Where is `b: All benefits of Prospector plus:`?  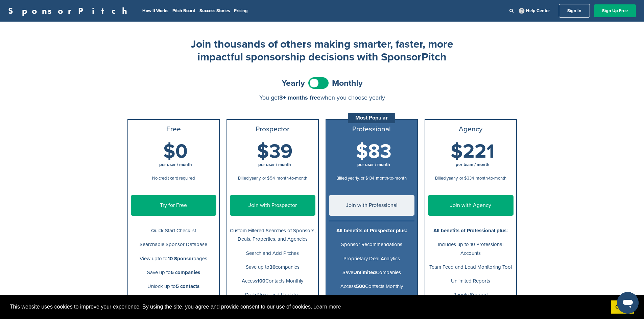 b: All benefits of Prospector plus: is located at coordinates (371, 231).